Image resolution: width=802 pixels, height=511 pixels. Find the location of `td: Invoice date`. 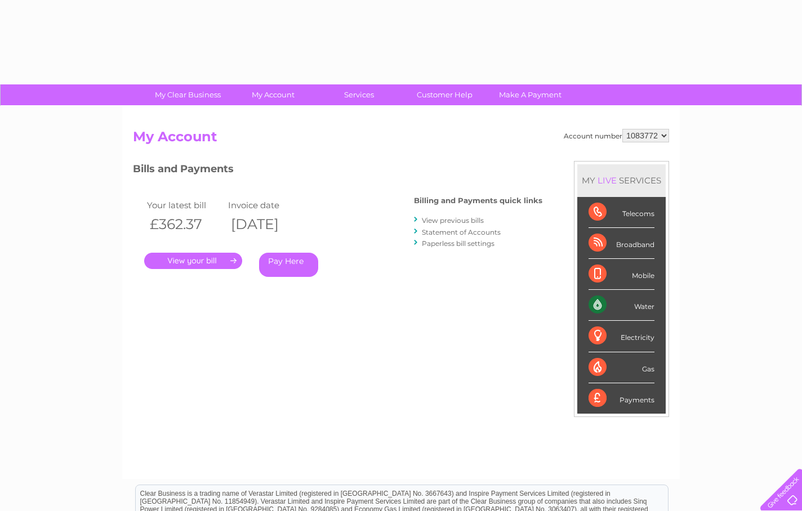

td: Invoice date is located at coordinates (266, 205).